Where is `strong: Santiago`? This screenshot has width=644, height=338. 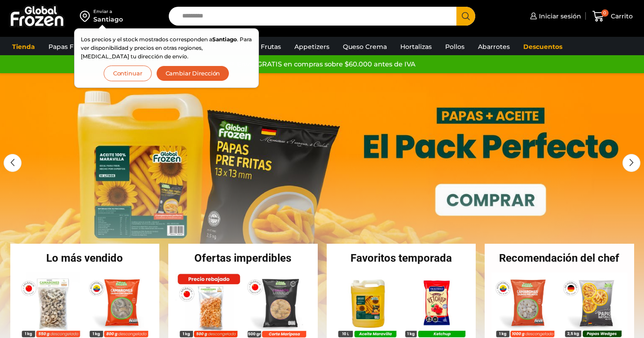 strong: Santiago is located at coordinates (224, 39).